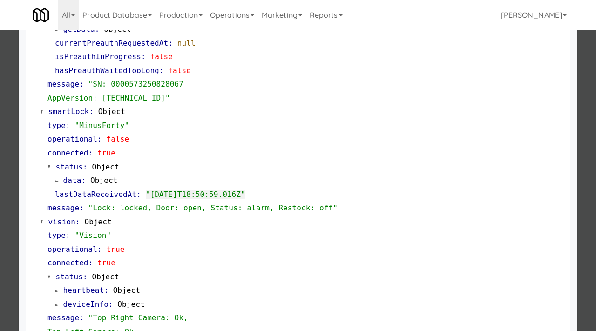 This screenshot has height=331, width=596. Describe the element at coordinates (41, 15) in the screenshot. I see `img: Micromart` at that location.